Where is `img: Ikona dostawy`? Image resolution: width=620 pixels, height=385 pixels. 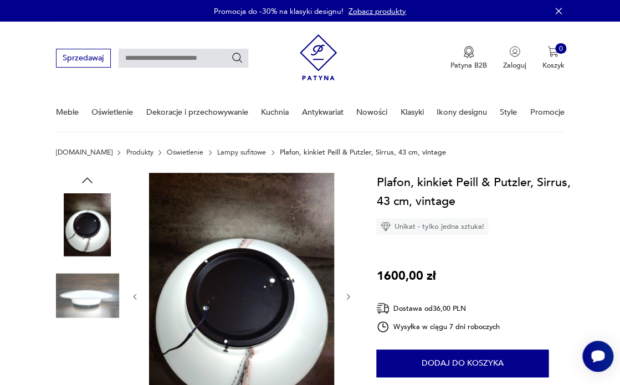
img: Ikona dostawy is located at coordinates (383, 308).